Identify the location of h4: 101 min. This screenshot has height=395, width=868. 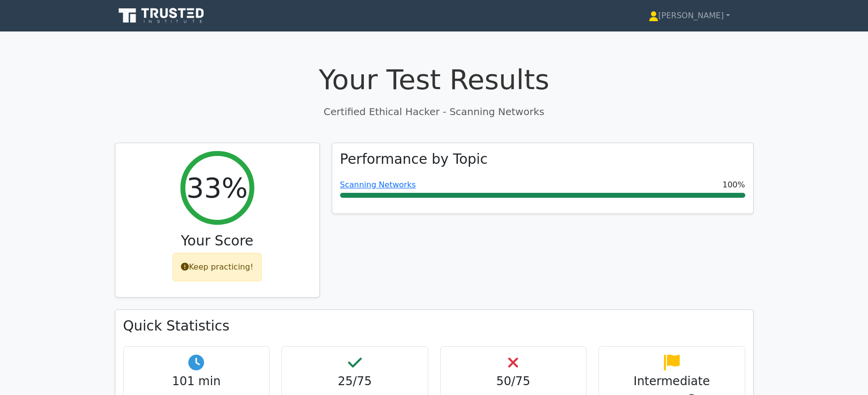
(196, 381).